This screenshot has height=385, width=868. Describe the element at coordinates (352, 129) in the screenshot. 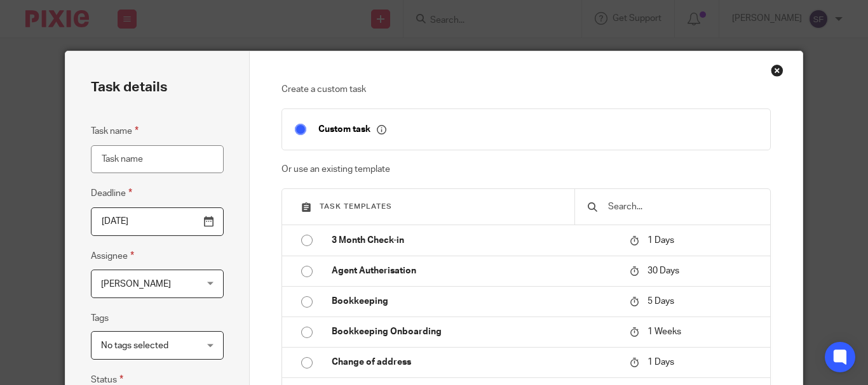

I see `p: Custom task` at that location.